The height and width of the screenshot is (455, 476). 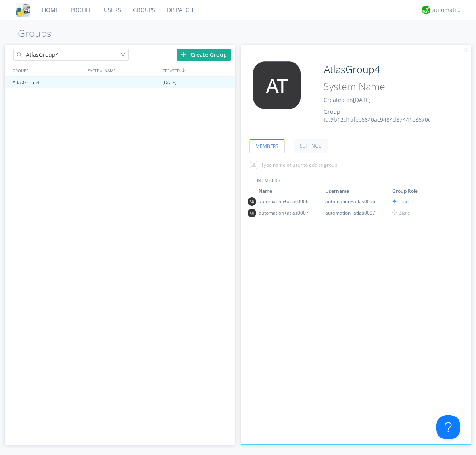 I want to click on span: Leader, so click(x=403, y=202).